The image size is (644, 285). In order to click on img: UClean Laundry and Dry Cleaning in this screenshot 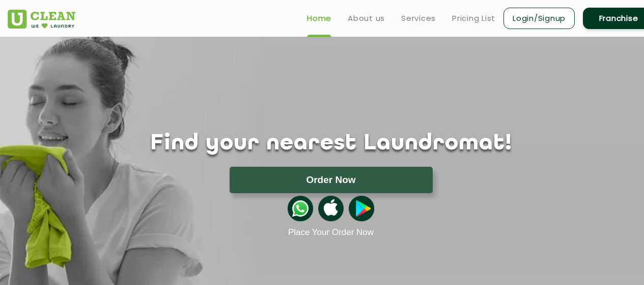, I will do `click(41, 19)`.